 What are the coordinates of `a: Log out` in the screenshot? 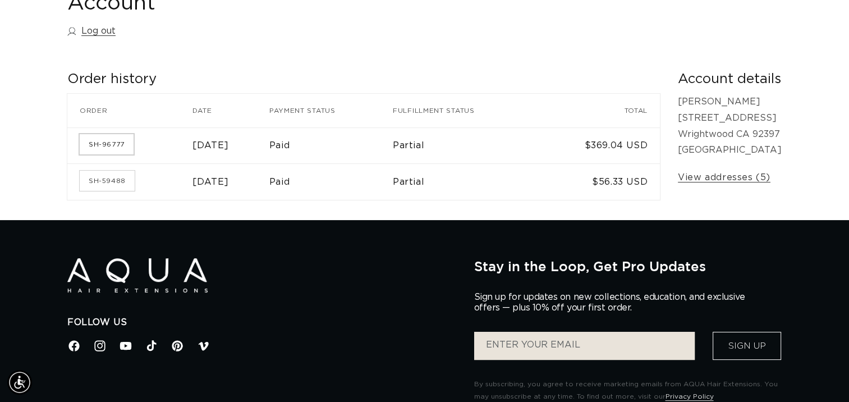 It's located at (91, 31).